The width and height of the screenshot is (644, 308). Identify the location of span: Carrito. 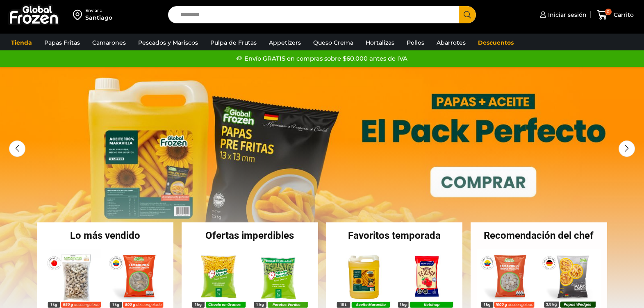
(623, 15).